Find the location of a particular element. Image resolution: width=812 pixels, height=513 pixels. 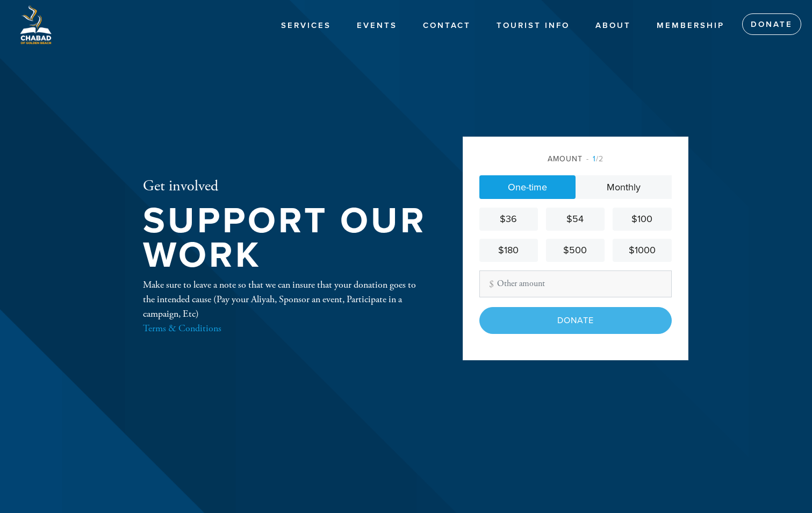

h1: Support our work is located at coordinates (285, 239).